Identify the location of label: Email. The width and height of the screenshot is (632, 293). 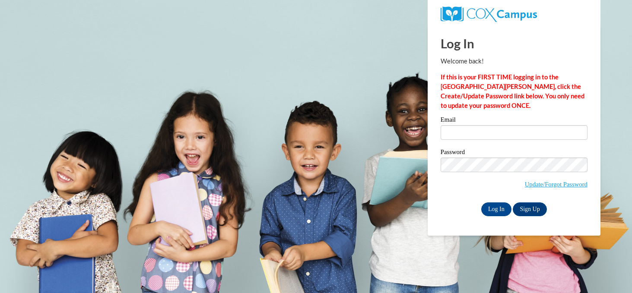
(514, 121).